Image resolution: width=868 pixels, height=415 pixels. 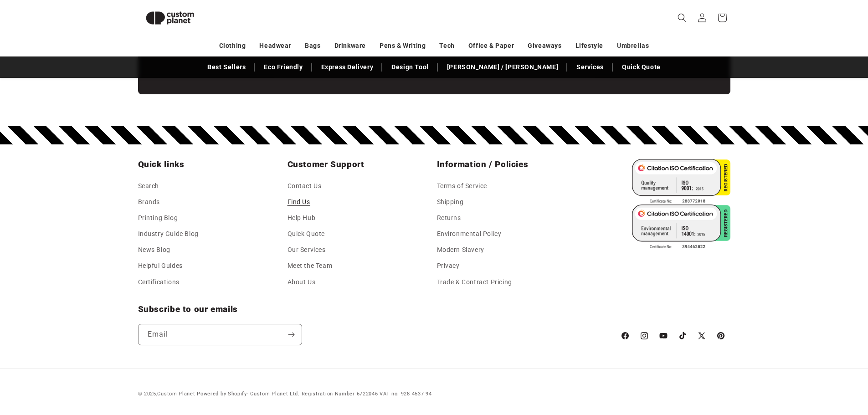 I want to click on a: Pens & Writing, so click(x=402, y=46).